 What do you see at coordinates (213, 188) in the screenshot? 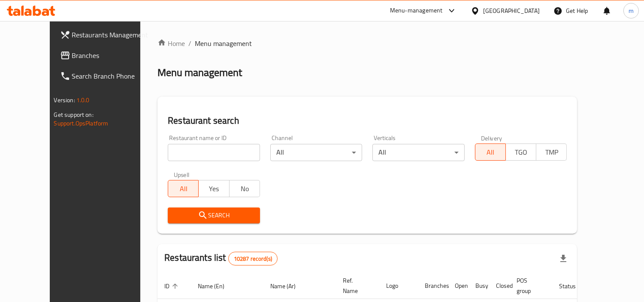
I see `button: Yes` at bounding box center [213, 188].